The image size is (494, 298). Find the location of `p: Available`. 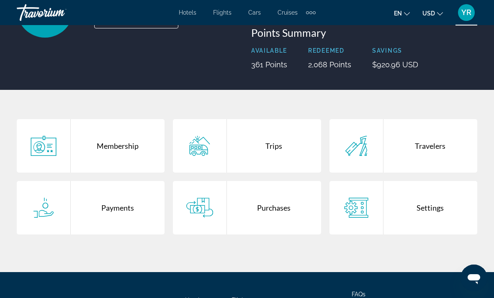

p: Available is located at coordinates (269, 51).